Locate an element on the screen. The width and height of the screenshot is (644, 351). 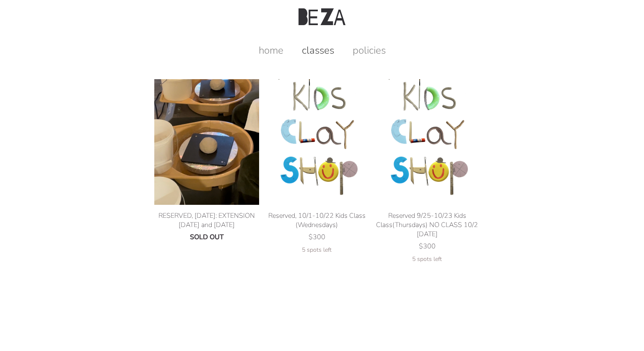
a: Reserved 9/25-10/23 Kids Class(Thursdays) NO CLASS 10/2 YOM KIPPUR product photo Reserved 9/25-10... is located at coordinates (427, 200).